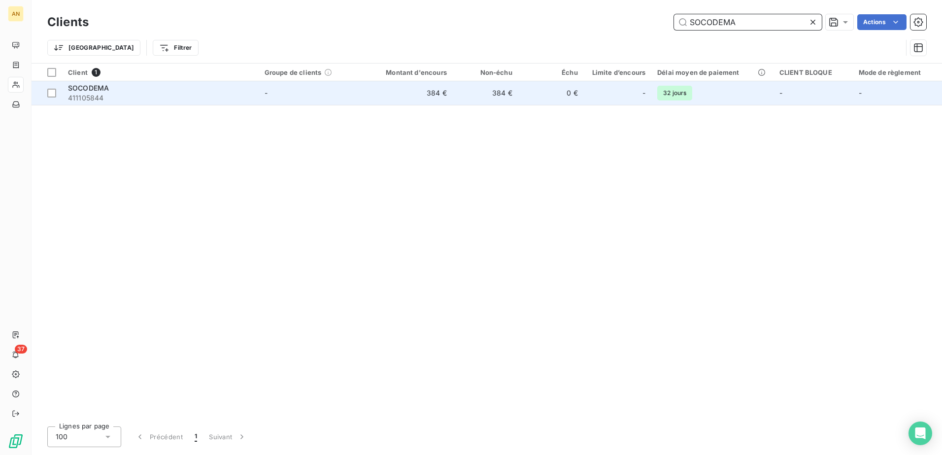 Image resolution: width=942 pixels, height=455 pixels. I want to click on button: Actions, so click(882, 22).